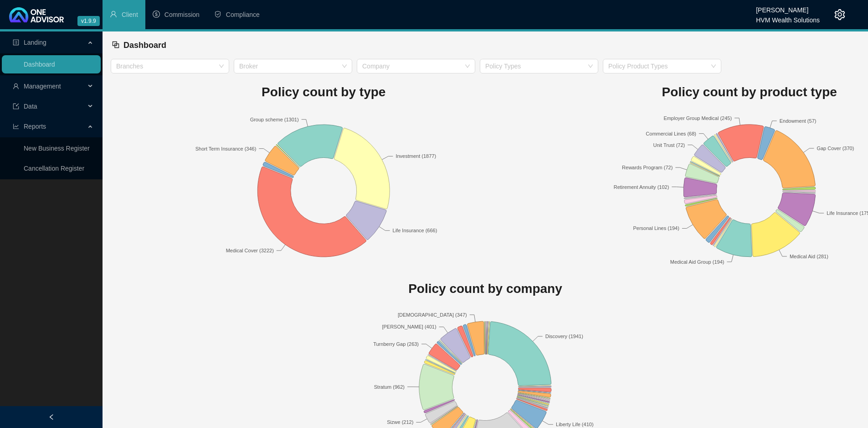 The height and width of the screenshot is (428, 868). I want to click on span: v1.9.9, so click(89, 21).